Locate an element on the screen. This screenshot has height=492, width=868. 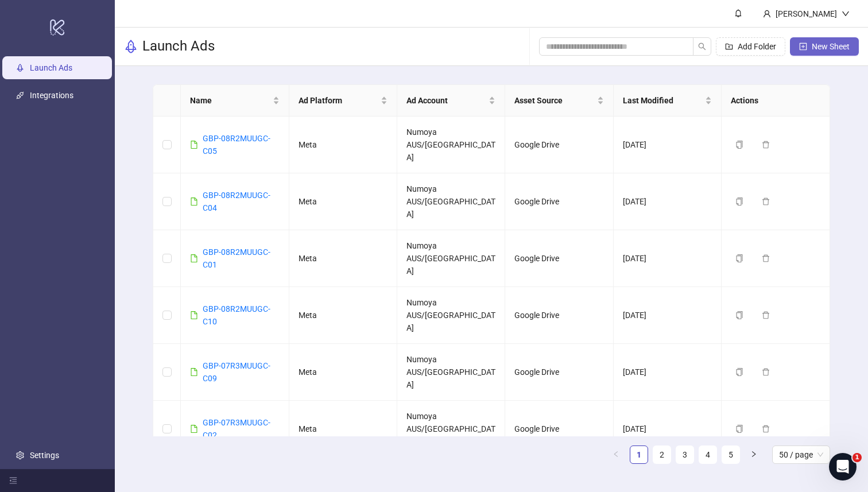
span: down is located at coordinates (845, 14).